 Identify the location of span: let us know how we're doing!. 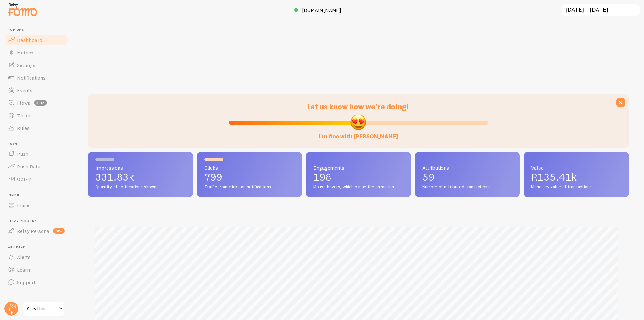
(358, 107).